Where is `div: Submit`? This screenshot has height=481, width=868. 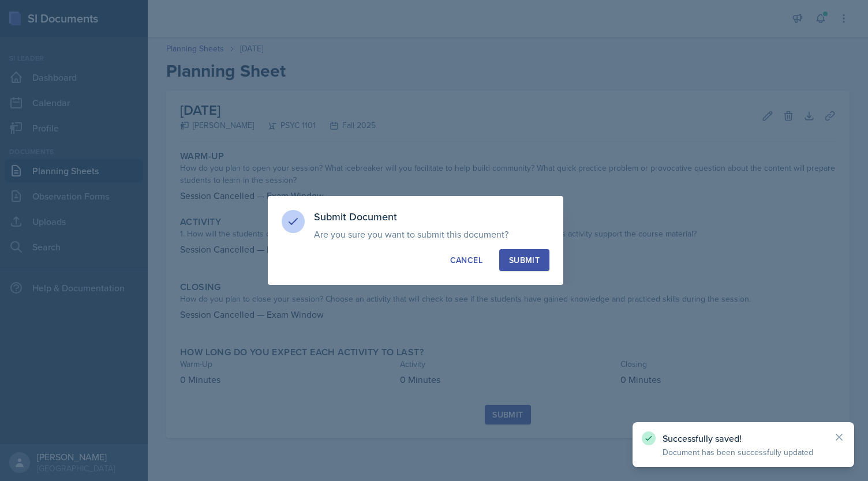 div: Submit is located at coordinates (524, 260).